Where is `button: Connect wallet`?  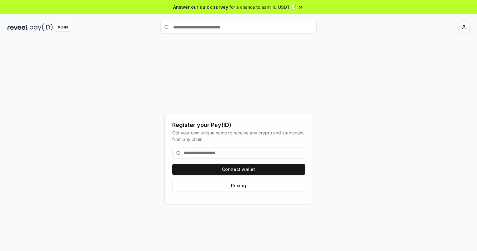 button: Connect wallet is located at coordinates (238, 169).